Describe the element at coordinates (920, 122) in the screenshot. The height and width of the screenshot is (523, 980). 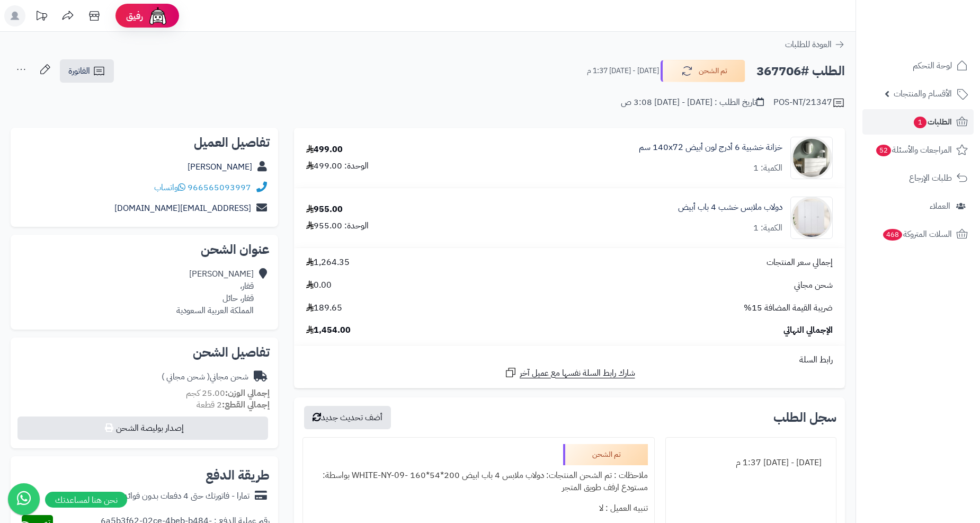
I see `span: 1` at that location.